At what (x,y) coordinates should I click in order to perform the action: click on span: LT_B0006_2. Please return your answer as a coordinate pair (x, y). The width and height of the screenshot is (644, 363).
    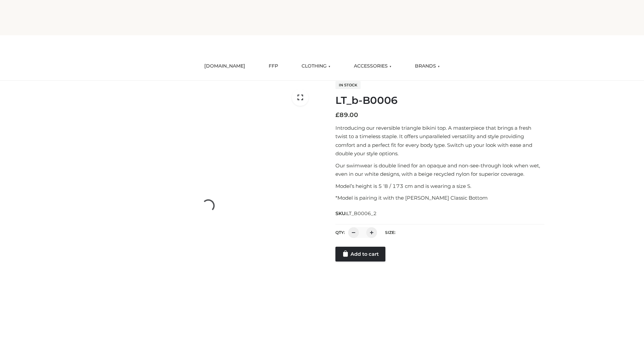
    Looking at the image, I should click on (361, 213).